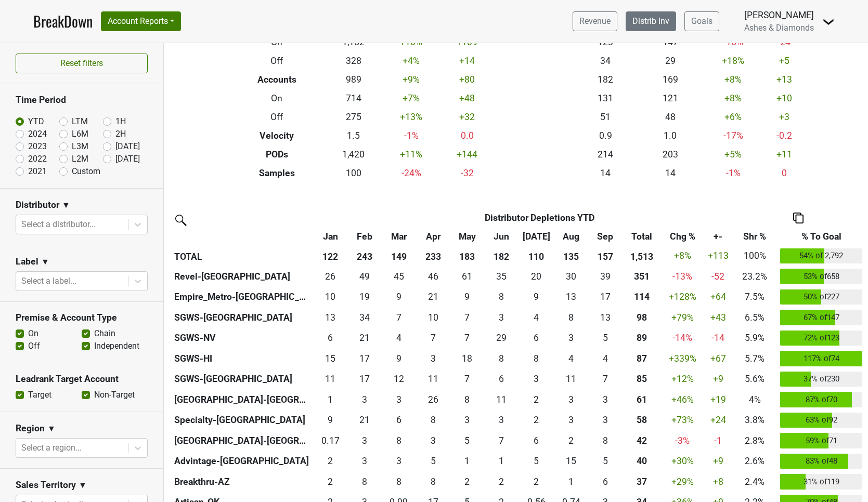  What do you see at coordinates (434, 400) in the screenshot?
I see `td: 26.083` at bounding box center [434, 400].